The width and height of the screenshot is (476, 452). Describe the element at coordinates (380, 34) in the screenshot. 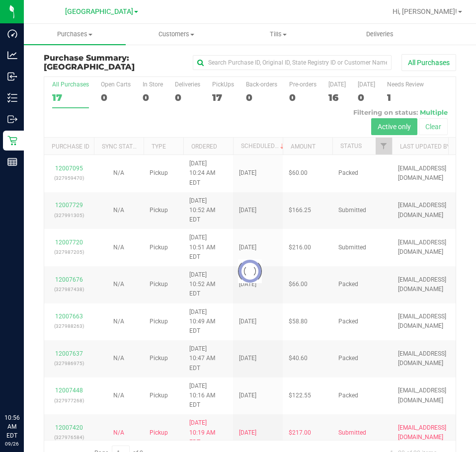

I see `span: Deliveries` at that location.